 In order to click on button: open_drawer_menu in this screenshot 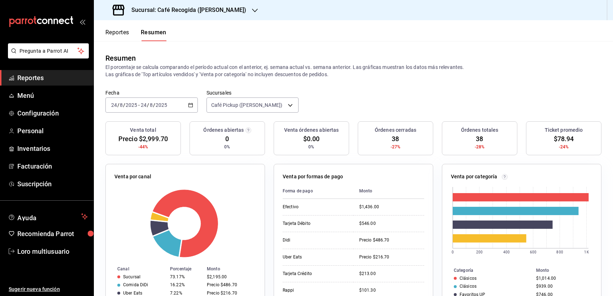, I will do `click(82, 22)`.